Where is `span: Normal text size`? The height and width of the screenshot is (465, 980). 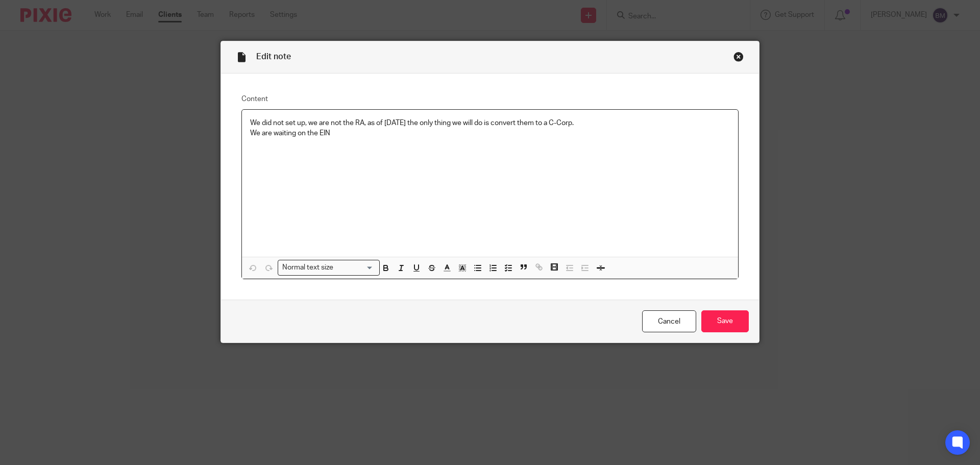
span: Normal text size is located at coordinates (308, 267).